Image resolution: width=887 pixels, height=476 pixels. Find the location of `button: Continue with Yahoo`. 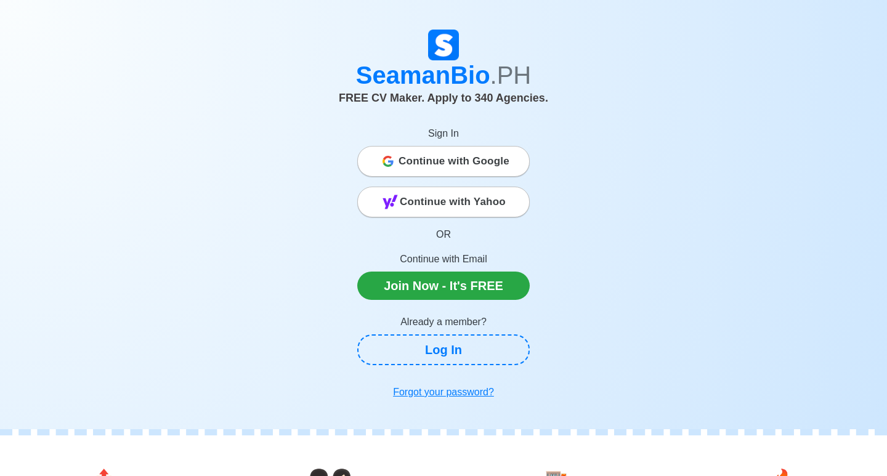

button: Continue with Yahoo is located at coordinates (443, 202).